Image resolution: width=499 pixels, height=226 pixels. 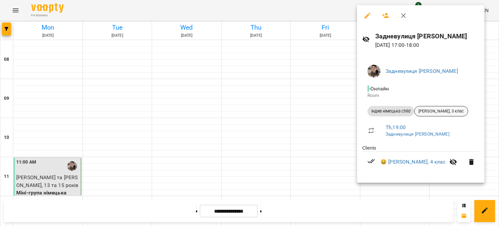 I want to click on span: Індив німецька child, so click(x=391, y=111).